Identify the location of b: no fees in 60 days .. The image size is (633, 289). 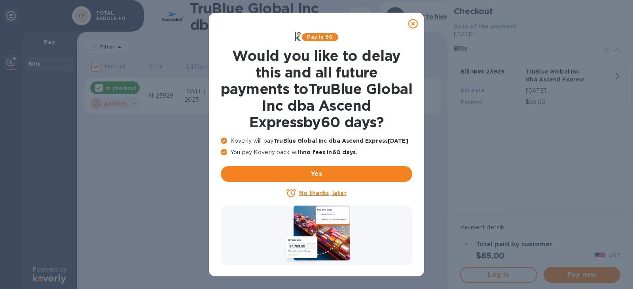
(330, 152).